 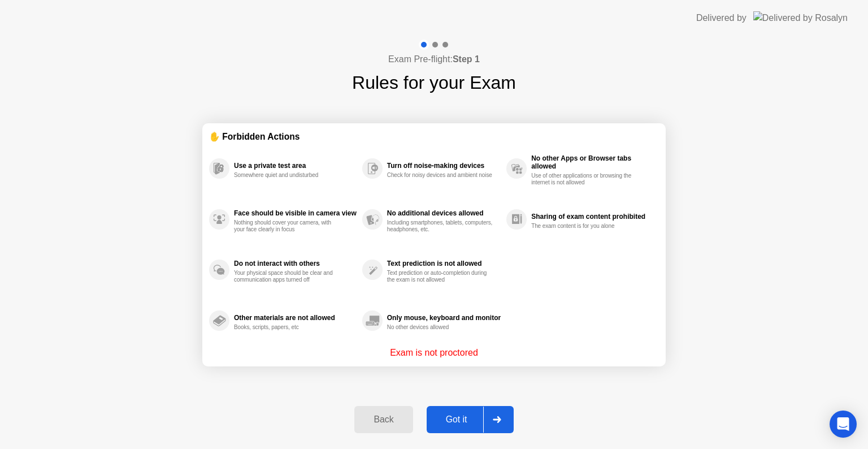 I want to click on div: Including smartphones, tablets, computers, headphones, etc., so click(x=440, y=226).